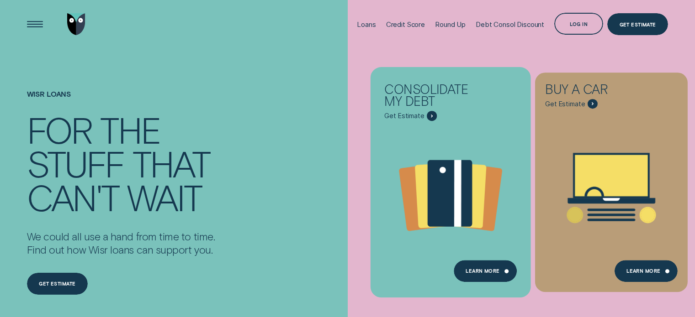  I want to click on div: Consolidate my debt, so click(433, 97).